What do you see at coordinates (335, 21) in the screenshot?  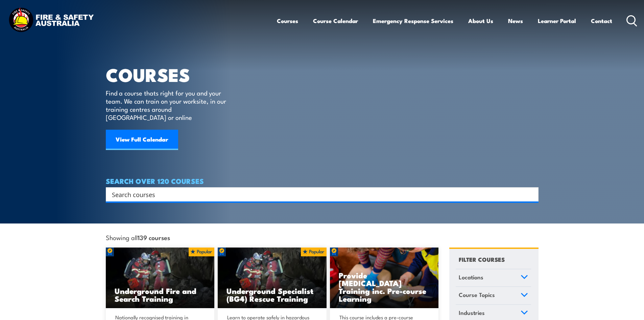 I see `a: Course Calendar` at bounding box center [335, 21].